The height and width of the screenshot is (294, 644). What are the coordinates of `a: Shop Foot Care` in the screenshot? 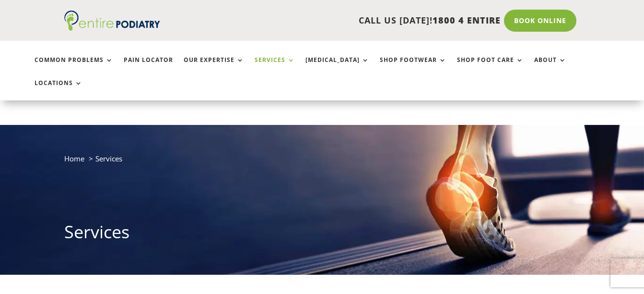 It's located at (490, 66).